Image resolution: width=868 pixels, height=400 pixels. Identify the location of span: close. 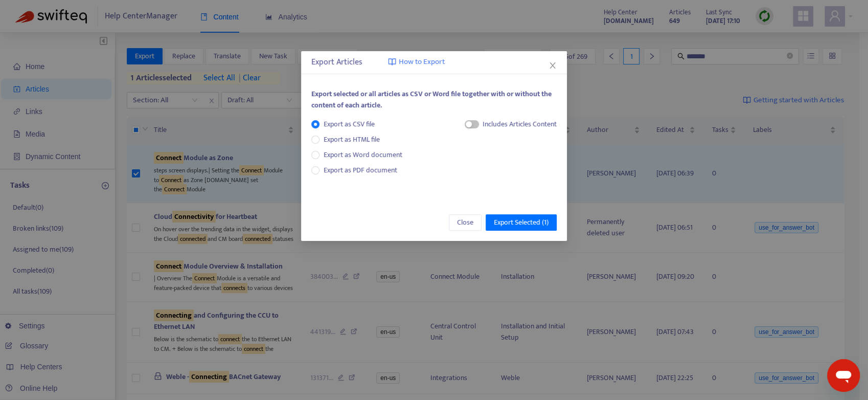
(553, 65).